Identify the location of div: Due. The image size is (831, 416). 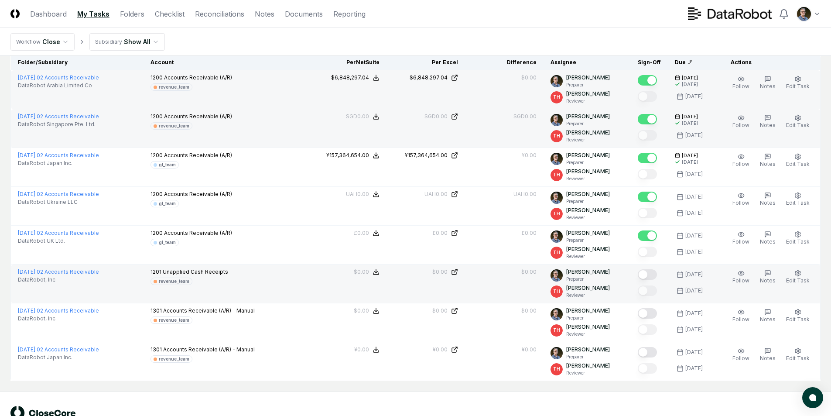
(692, 62).